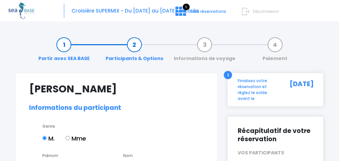 The height and width of the screenshot is (161, 339). Describe the element at coordinates (50, 156) in the screenshot. I see `label: Prénom` at that location.